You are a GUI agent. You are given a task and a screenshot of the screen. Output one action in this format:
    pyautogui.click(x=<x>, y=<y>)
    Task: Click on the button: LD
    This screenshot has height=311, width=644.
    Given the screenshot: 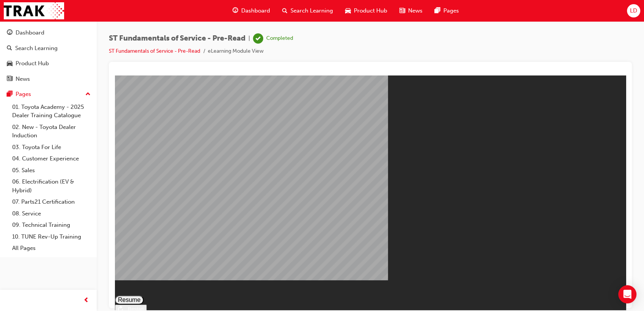 What is the action you would take?
    pyautogui.click(x=633, y=10)
    